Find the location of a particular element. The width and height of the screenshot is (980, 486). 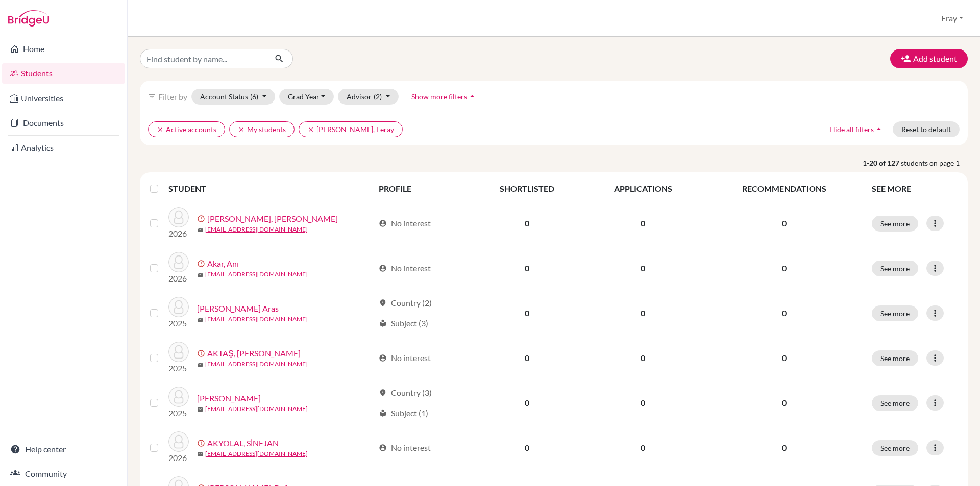

th: APPLICATIONS is located at coordinates (642, 188).